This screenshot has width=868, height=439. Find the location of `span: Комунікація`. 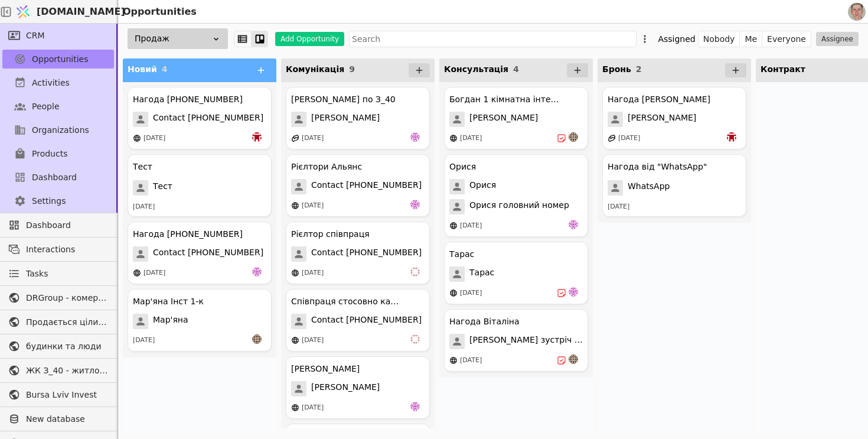

span: Комунікація is located at coordinates (314, 69).